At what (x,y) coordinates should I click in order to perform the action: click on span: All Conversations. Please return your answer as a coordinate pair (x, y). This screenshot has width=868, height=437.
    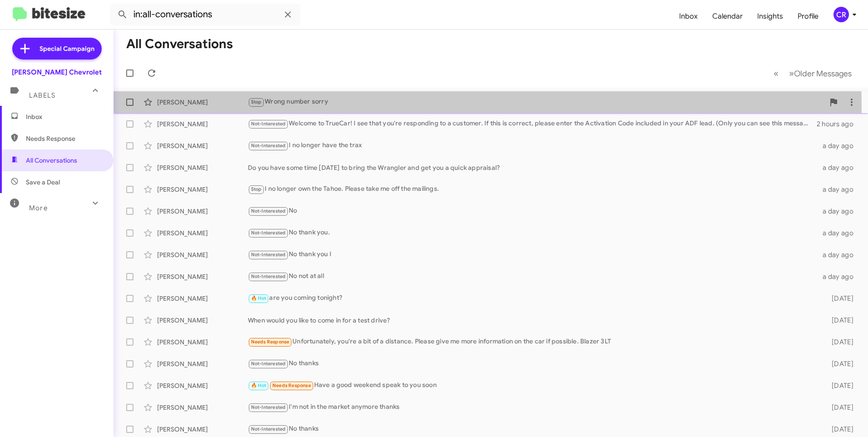
    Looking at the image, I should click on (52, 160).